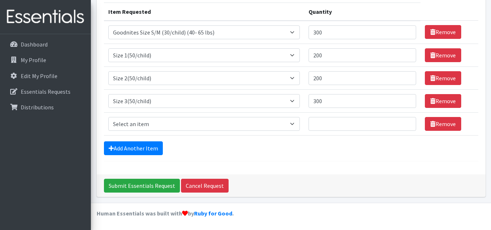  What do you see at coordinates (45, 76) in the screenshot?
I see `a: Edit My Profile` at bounding box center [45, 76].